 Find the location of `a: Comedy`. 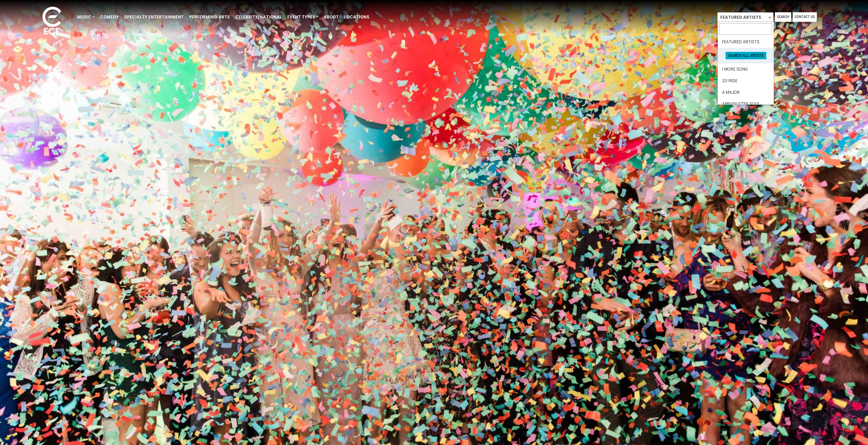

a: Comedy is located at coordinates (109, 17).